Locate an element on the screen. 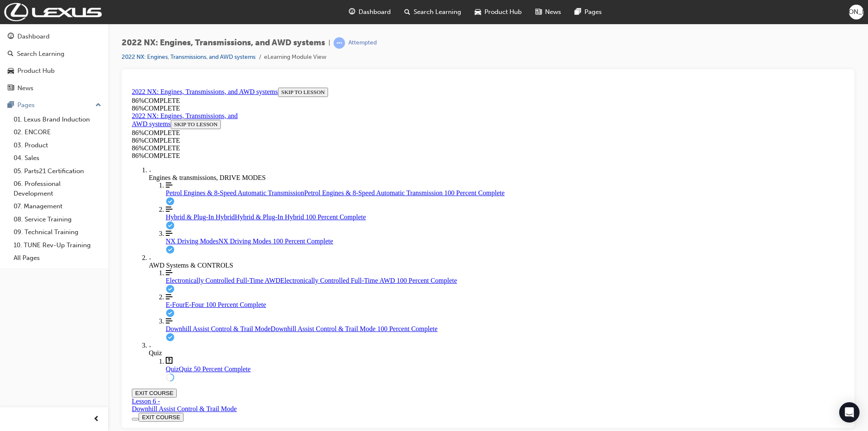 The image size is (868, 431). div: AWD Systems & CONTROLS is located at coordinates (368, 181).